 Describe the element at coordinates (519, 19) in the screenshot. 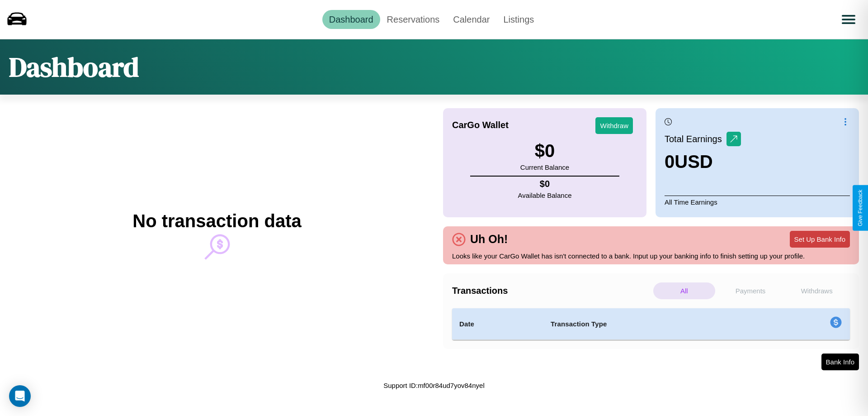

I see `a: Listings` at that location.